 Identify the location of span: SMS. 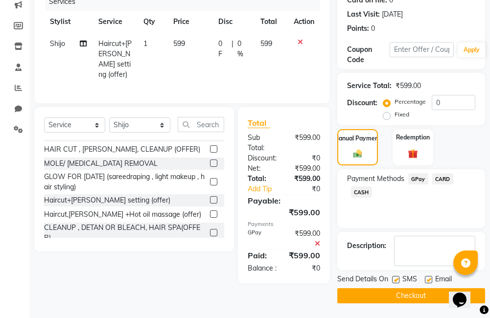
(410, 280).